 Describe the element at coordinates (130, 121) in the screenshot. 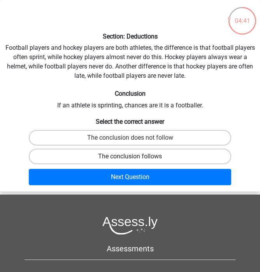

I see `h6: Select the correct answer` at that location.